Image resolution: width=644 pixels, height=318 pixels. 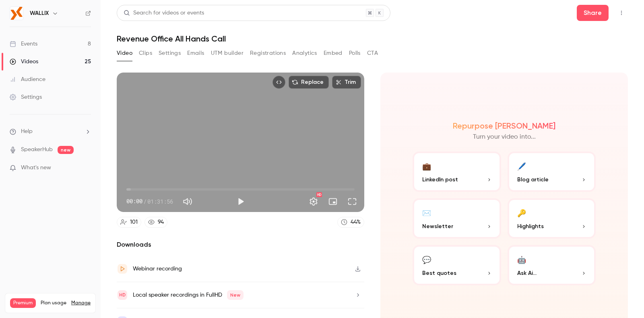 What do you see at coordinates (50, 132) in the screenshot?
I see `li: help-dropdown-opener` at bounding box center [50, 132].